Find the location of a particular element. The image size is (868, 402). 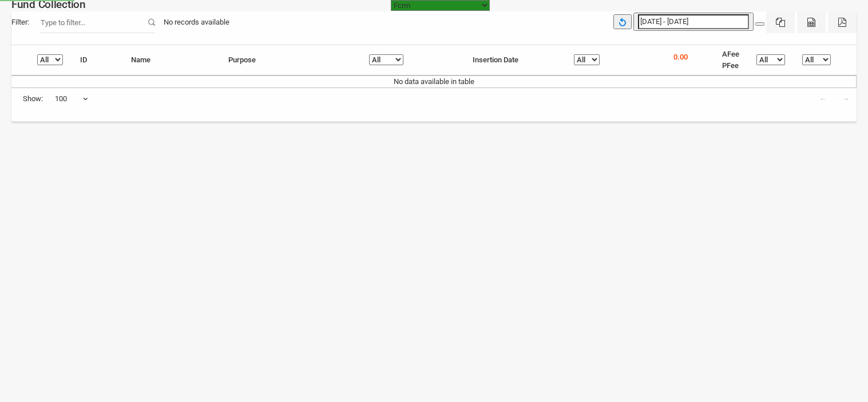

button: Pdf is located at coordinates (843, 22).